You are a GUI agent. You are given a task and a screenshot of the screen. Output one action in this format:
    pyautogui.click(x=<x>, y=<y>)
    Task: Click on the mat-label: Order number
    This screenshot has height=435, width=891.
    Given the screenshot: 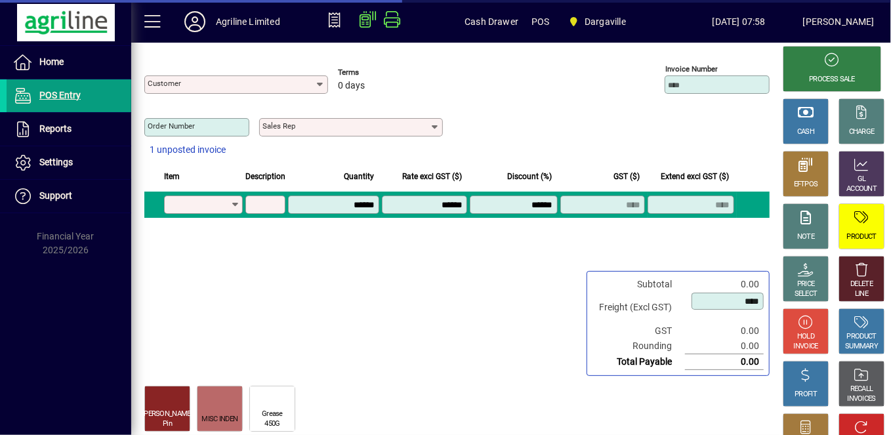 What is the action you would take?
    pyautogui.click(x=171, y=126)
    